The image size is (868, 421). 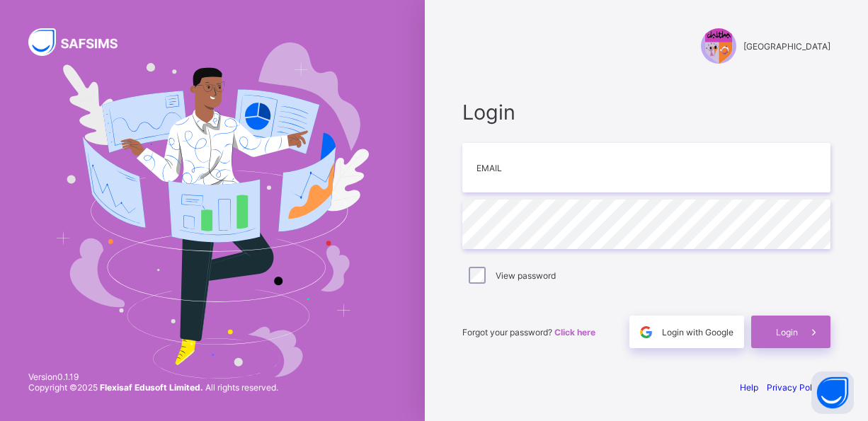 What do you see at coordinates (525, 275) in the screenshot?
I see `label: View password` at bounding box center [525, 275].